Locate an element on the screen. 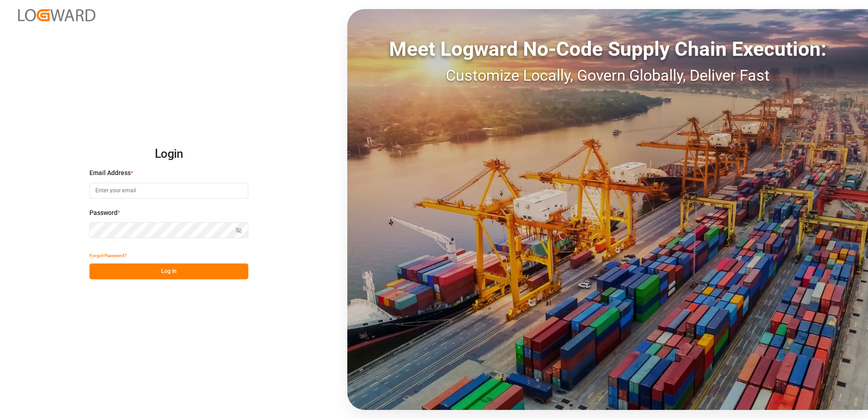 Image resolution: width=868 pixels, height=419 pixels. span: Email Address is located at coordinates (110, 173).